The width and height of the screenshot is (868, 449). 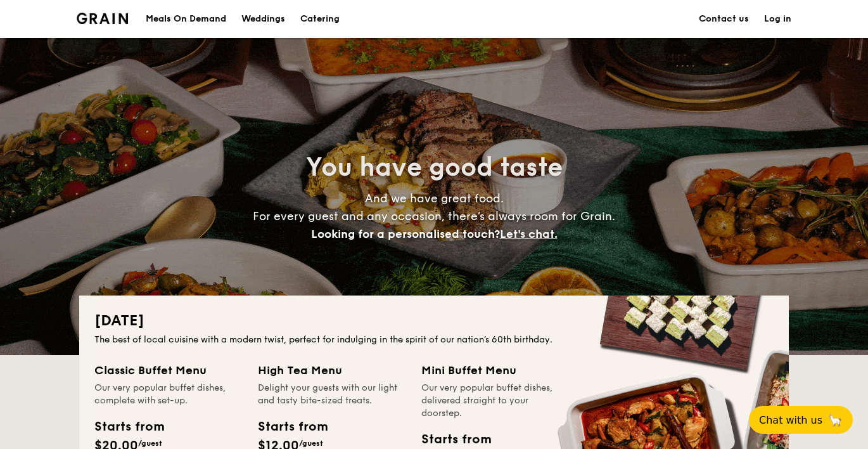 I want to click on div: High Tea Menu, so click(x=332, y=370).